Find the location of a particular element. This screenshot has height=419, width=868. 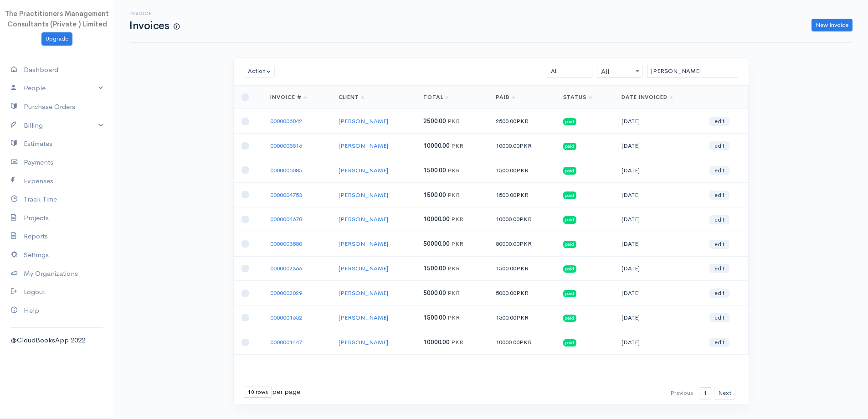

a: Total is located at coordinates (436, 97).